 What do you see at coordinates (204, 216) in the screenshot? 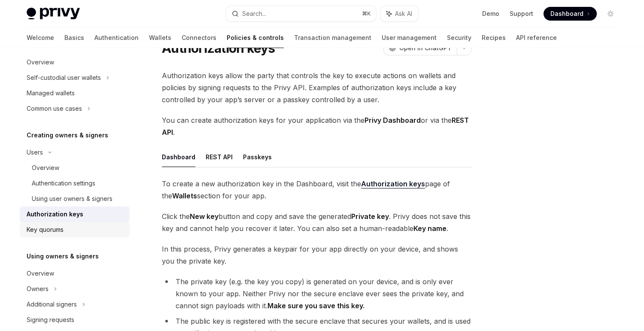
I see `strong: New key` at bounding box center [204, 216].